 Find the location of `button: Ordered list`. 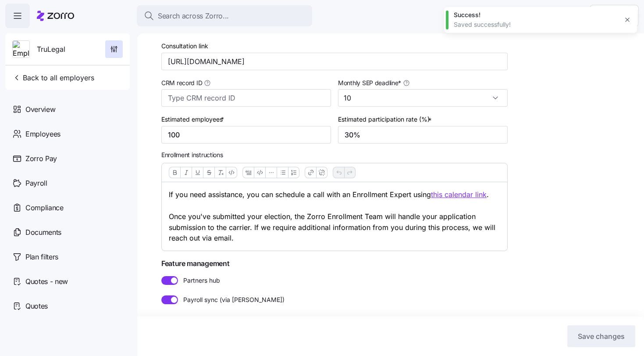

button: Ordered list is located at coordinates (293, 172).